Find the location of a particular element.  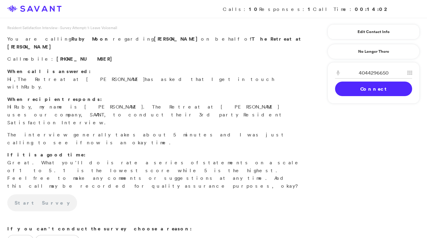

a: No Longer There is located at coordinates (374, 52).